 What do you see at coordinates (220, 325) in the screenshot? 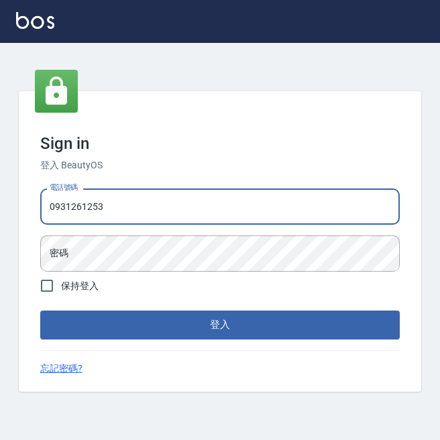
I see `button: 登入` at bounding box center [220, 325].